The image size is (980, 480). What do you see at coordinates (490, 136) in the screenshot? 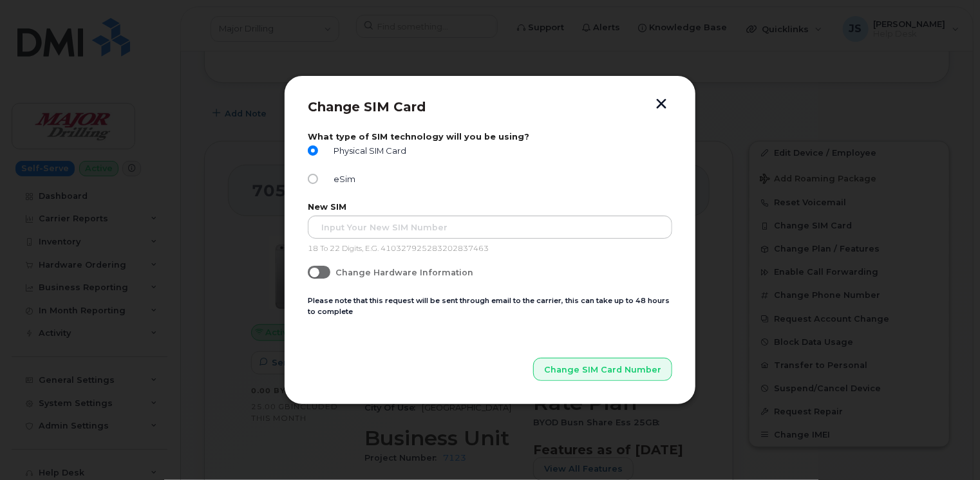
I see `label: What type of SIM technology will you be using?` at bounding box center [490, 136].